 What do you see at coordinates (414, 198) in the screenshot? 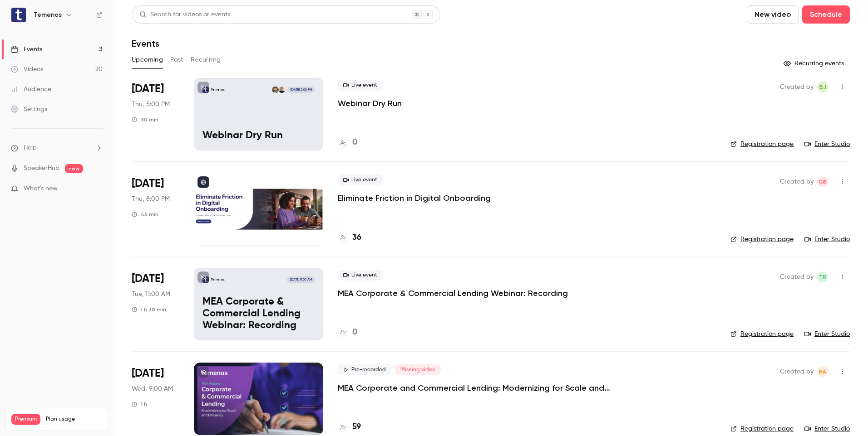
I see `a: Eliminate Friction in Digital Onboarding` at bounding box center [414, 198].